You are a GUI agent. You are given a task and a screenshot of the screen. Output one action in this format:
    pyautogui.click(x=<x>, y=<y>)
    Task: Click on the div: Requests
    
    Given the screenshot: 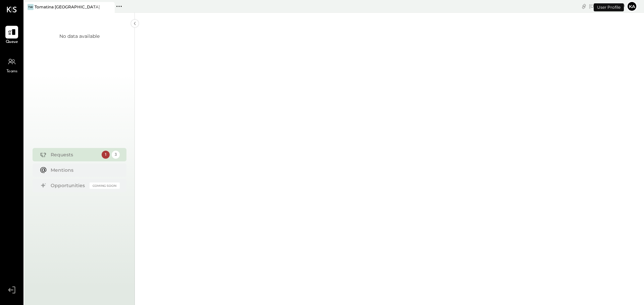 What is the action you would take?
    pyautogui.click(x=74, y=155)
    